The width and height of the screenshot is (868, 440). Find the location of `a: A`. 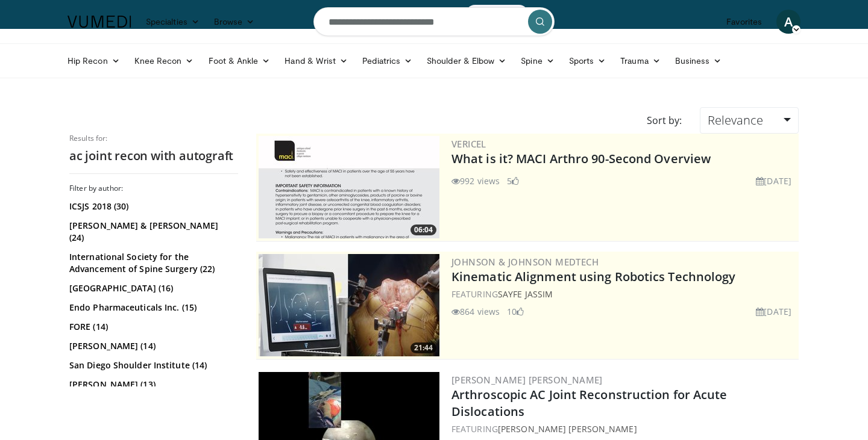

a: A is located at coordinates (788, 22).